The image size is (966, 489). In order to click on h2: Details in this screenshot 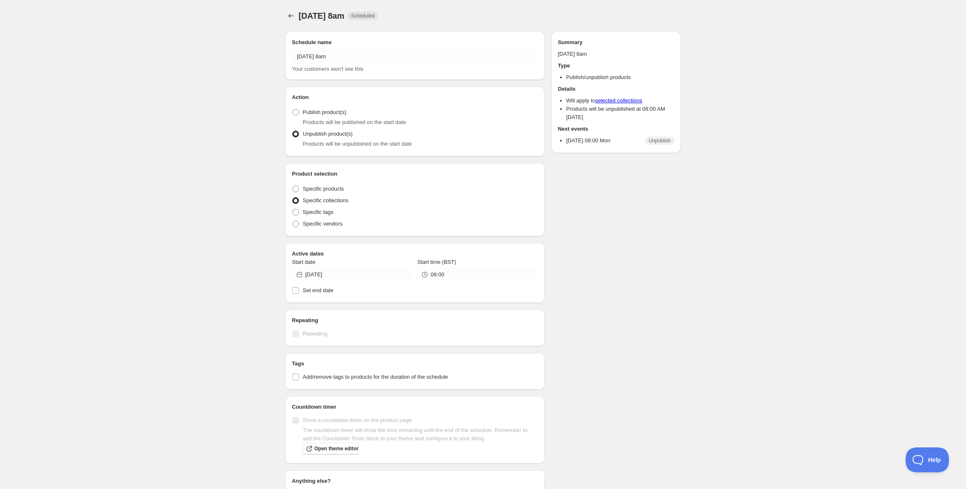, I will do `click(616, 89)`.